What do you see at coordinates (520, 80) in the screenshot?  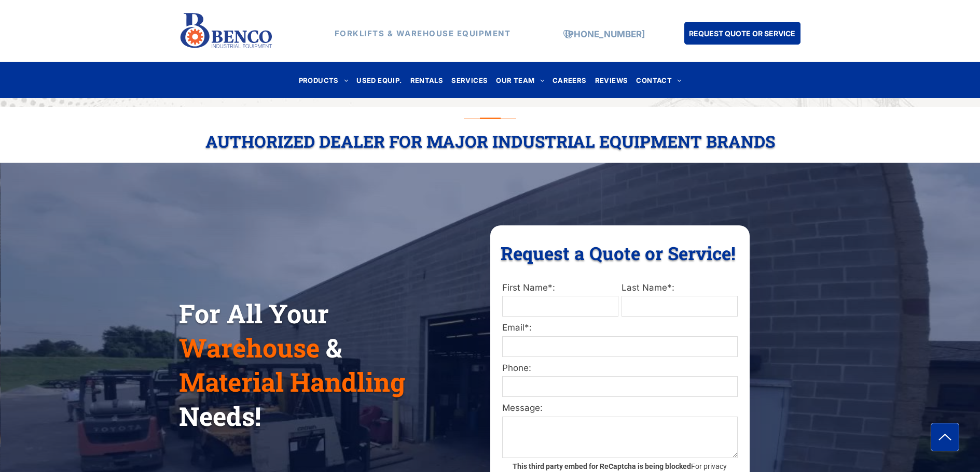 I see `a: OUR TEAM` at bounding box center [520, 80].